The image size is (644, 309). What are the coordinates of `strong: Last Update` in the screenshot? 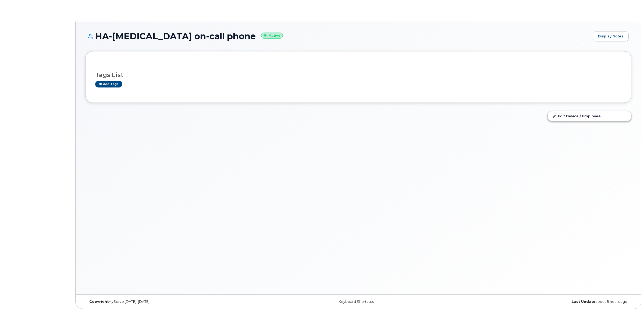 It's located at (583, 301).